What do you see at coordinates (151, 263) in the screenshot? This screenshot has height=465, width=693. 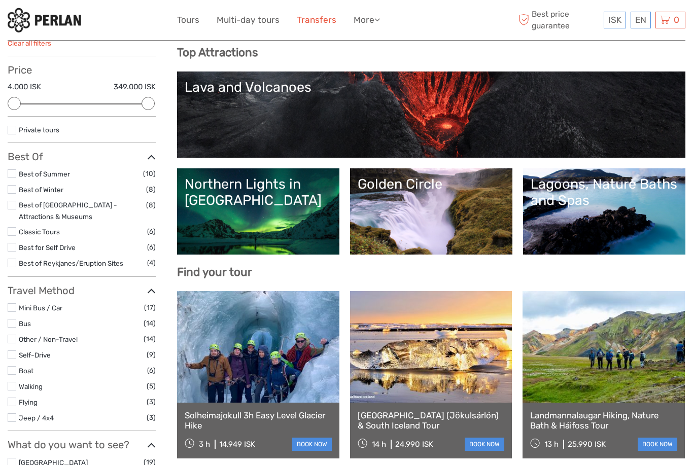 I see `span: (4)` at bounding box center [151, 263].